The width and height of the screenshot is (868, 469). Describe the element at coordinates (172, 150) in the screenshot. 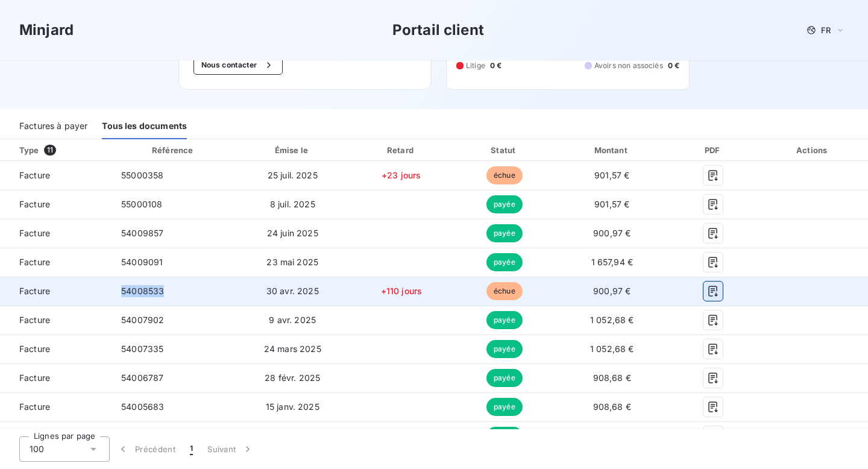

I see `div: Référence` at that location.